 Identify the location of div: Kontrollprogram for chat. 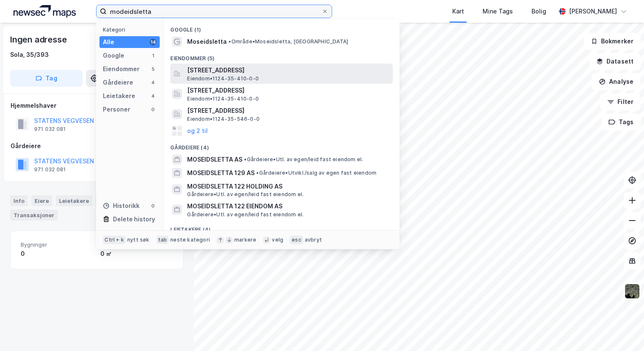
(623, 331).